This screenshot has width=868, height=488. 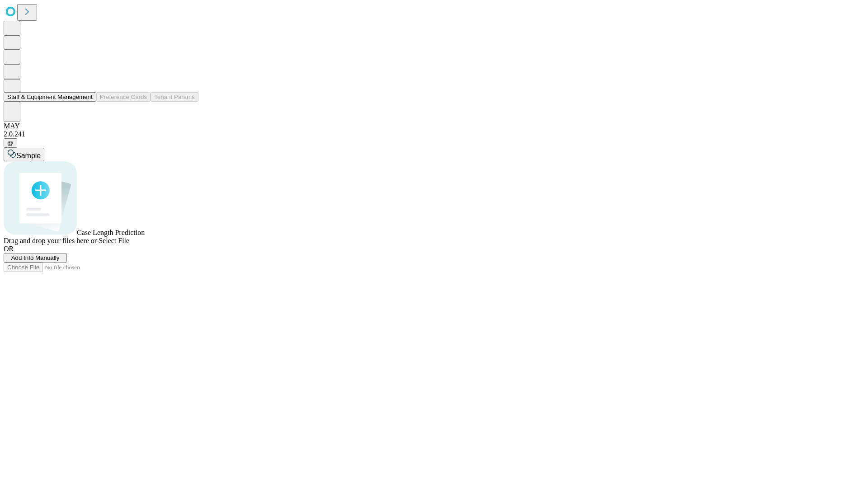 What do you see at coordinates (175, 97) in the screenshot?
I see `button: Tenant Params` at bounding box center [175, 97].